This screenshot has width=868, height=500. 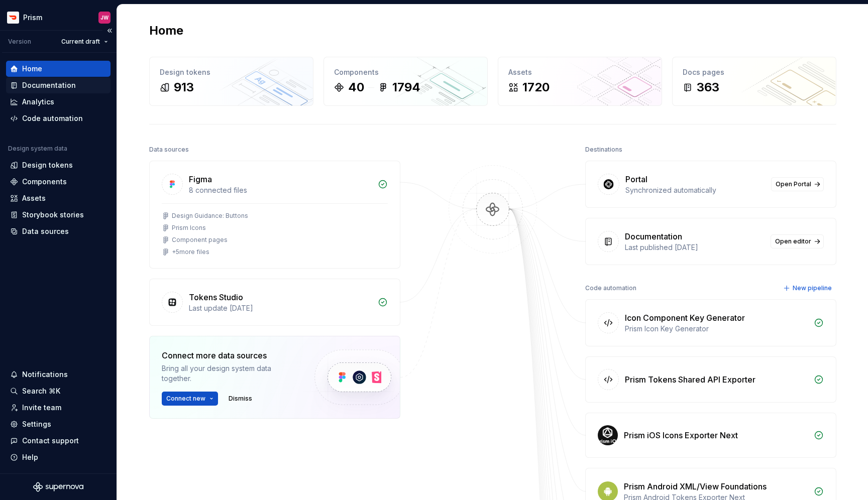 I want to click on span: Connect new, so click(x=186, y=398).